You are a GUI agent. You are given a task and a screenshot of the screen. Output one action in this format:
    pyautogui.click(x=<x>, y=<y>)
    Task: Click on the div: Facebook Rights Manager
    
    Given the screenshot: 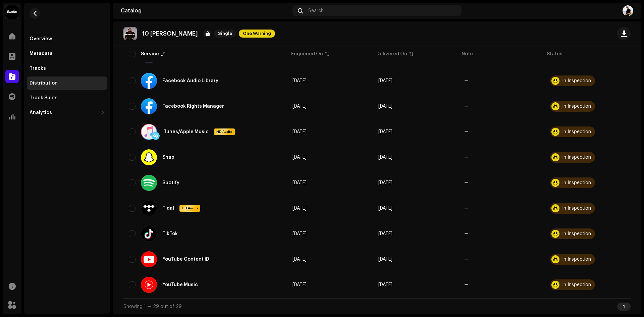 What is the action you would take?
    pyautogui.click(x=193, y=107)
    